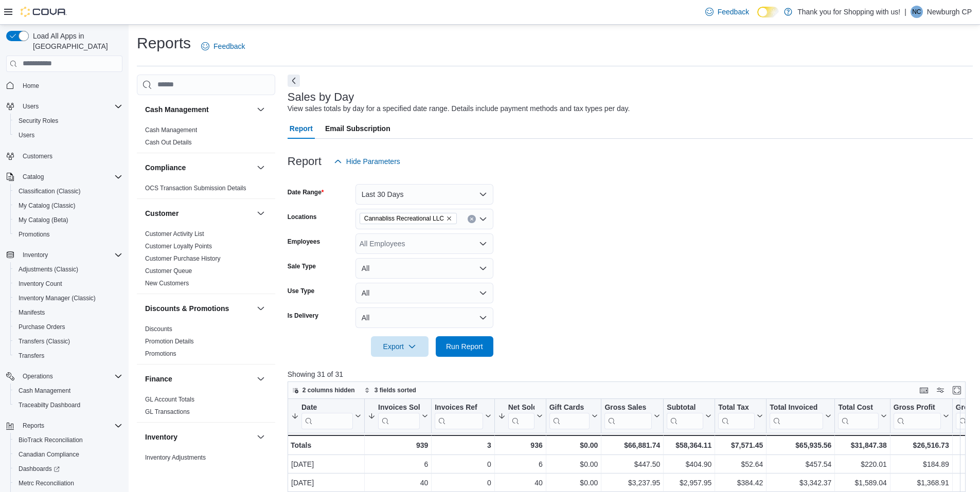 This screenshot has width=980, height=492. What do you see at coordinates (48, 269) in the screenshot?
I see `a: Adjustments (Classic)` at bounding box center [48, 269].